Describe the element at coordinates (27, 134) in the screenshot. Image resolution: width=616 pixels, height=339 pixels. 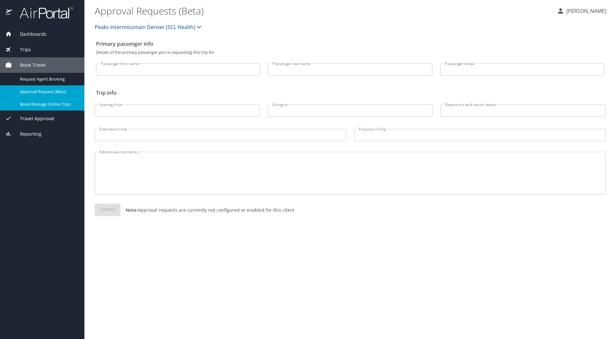
I see `span: Reporting` at that location.